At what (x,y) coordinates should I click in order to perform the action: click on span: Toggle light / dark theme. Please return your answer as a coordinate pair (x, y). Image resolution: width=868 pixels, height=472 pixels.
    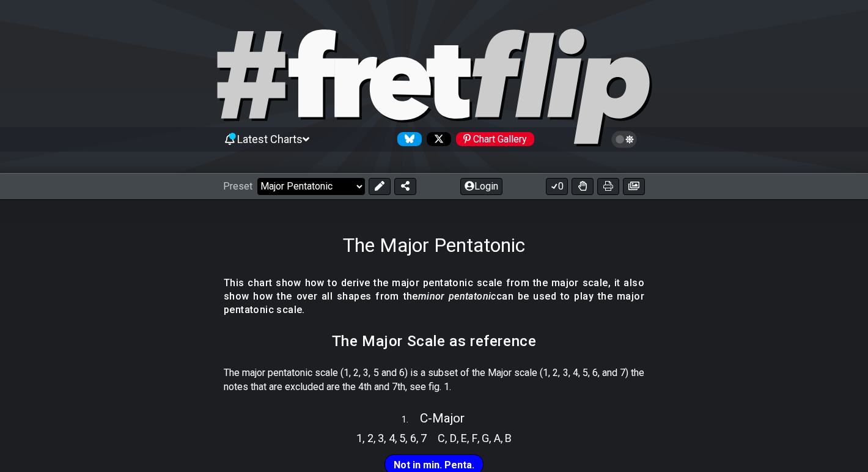
    Looking at the image, I should click on (624, 140).